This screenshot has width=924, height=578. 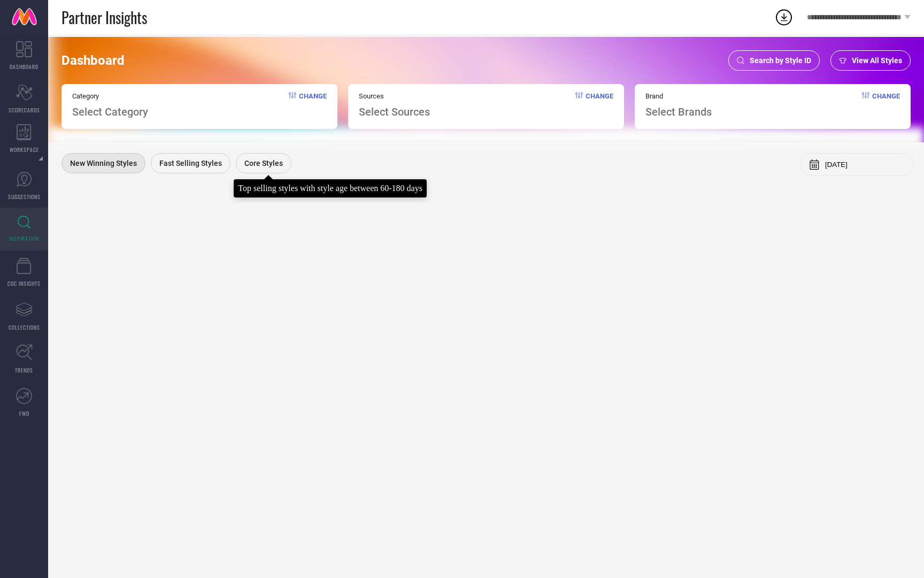 What do you see at coordinates (865, 165) in the screenshot?
I see `input: Select month` at bounding box center [865, 165].